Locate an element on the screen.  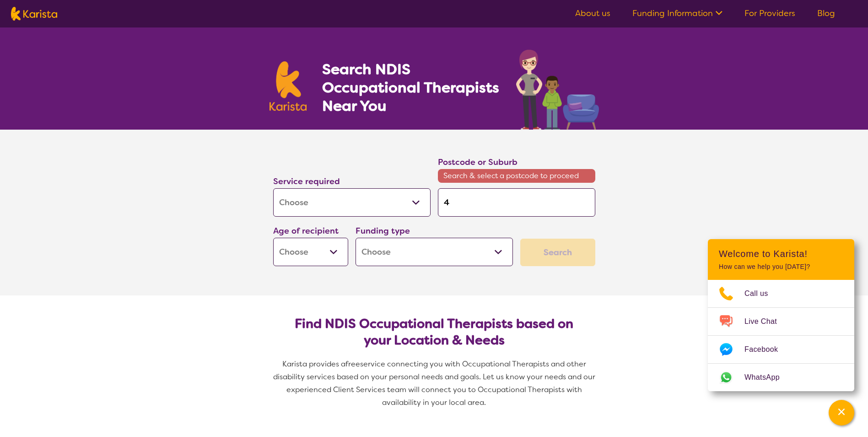
a: For Providers is located at coordinates (770, 14).